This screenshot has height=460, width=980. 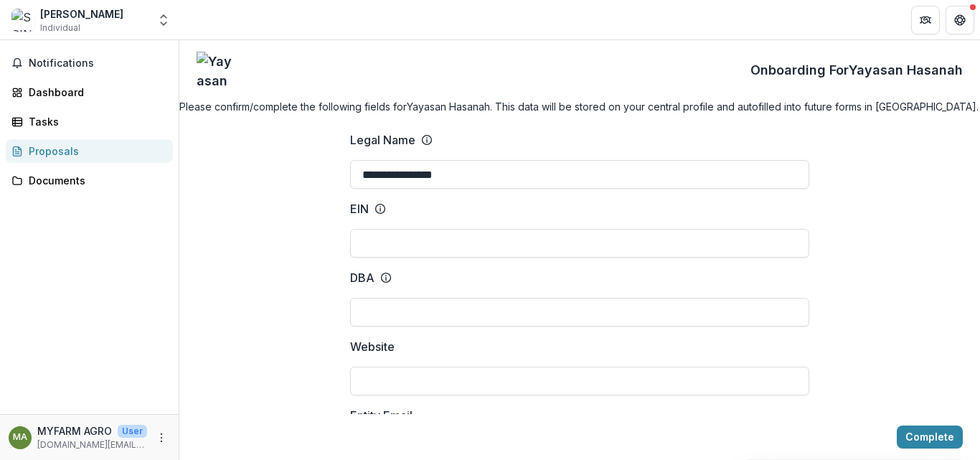 I want to click on span: Individual, so click(x=60, y=28).